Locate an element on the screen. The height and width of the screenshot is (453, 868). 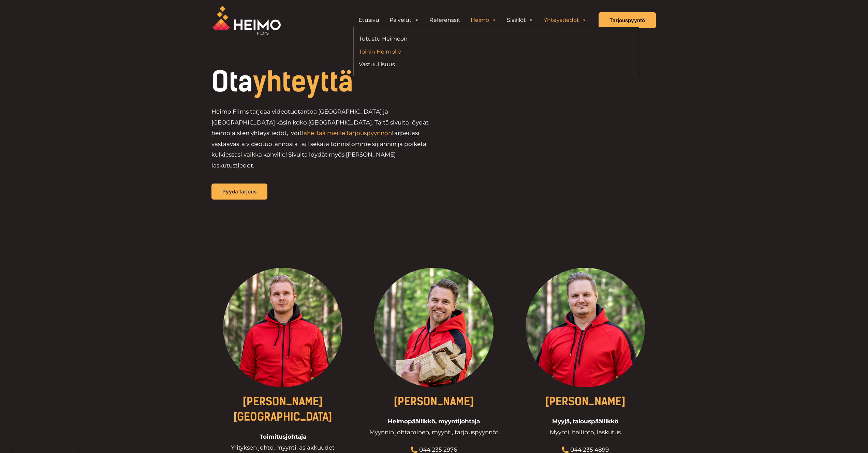
a: 044 235 2976 is located at coordinates (438, 449).